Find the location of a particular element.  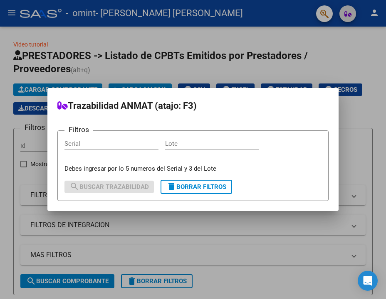

button: Buscar Trazabilidad is located at coordinates (109, 187).